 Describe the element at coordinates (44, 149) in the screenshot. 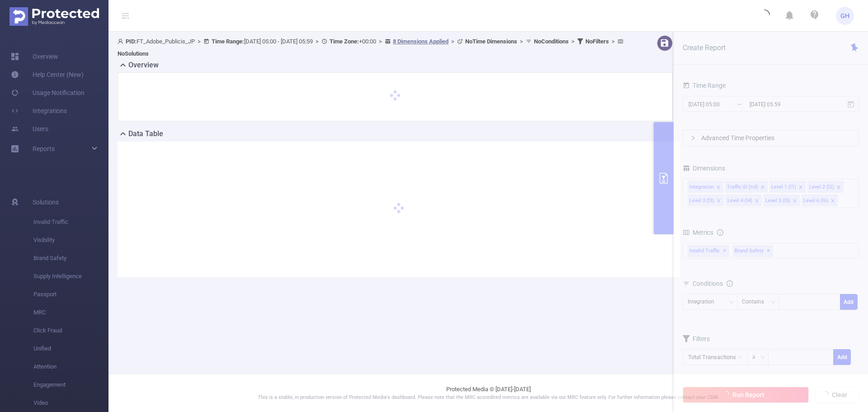

I see `a: Reports` at that location.